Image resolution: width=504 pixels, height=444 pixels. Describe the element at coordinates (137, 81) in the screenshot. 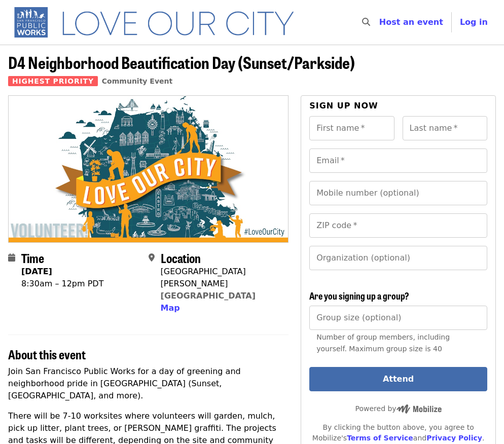

I see `a: Community Event` at that location.